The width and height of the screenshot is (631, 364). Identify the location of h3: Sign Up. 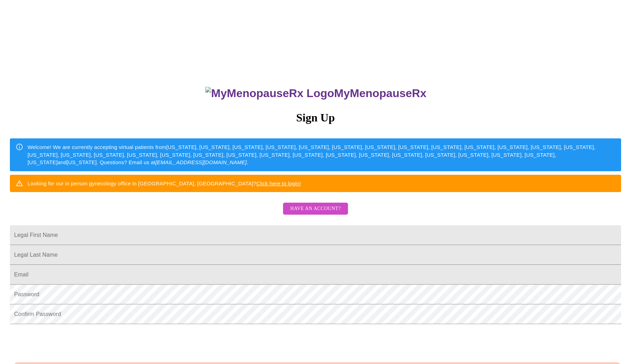
(316, 117).